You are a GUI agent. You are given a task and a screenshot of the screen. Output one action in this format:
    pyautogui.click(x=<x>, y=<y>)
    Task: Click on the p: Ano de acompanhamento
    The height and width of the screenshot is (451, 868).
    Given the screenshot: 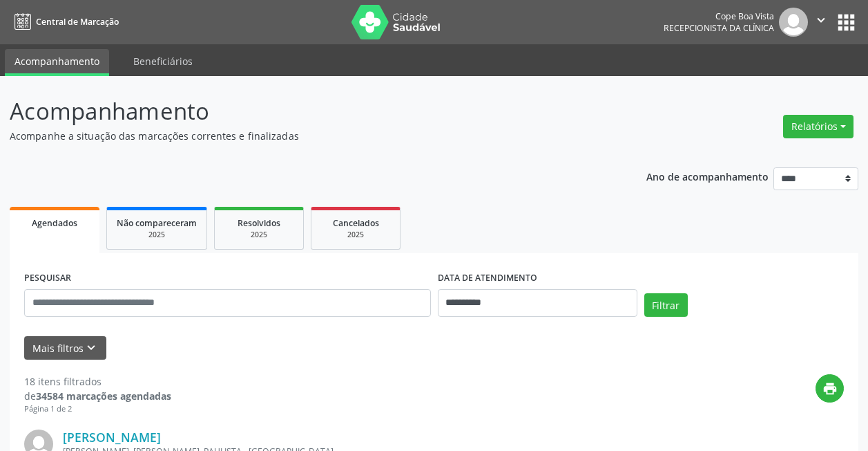 What is the action you would take?
    pyautogui.click(x=707, y=176)
    